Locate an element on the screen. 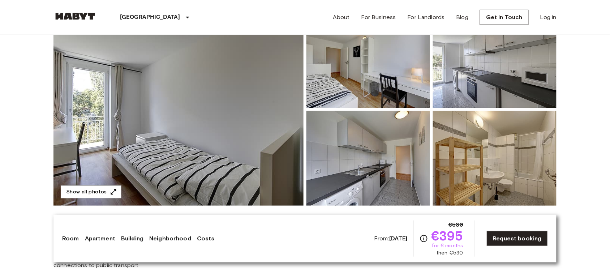 The image size is (610, 274). a: For Landlords is located at coordinates (426, 17).